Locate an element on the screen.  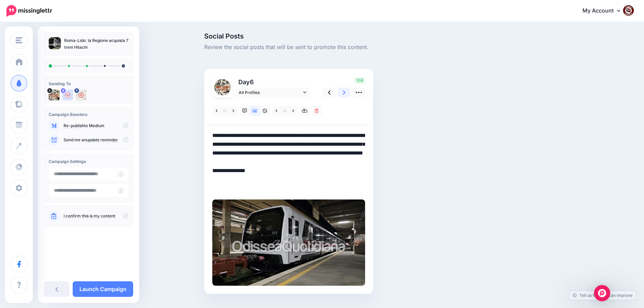
span: Social Posts is located at coordinates (361, 36).